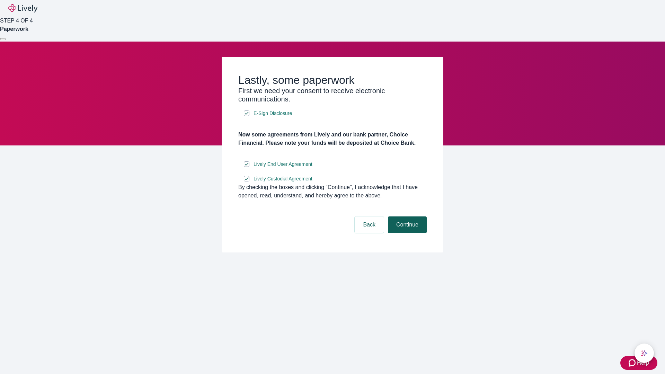 This screenshot has width=665, height=374. Describe the element at coordinates (272, 113) in the screenshot. I see `span: E-Sign Disclosure` at that location.